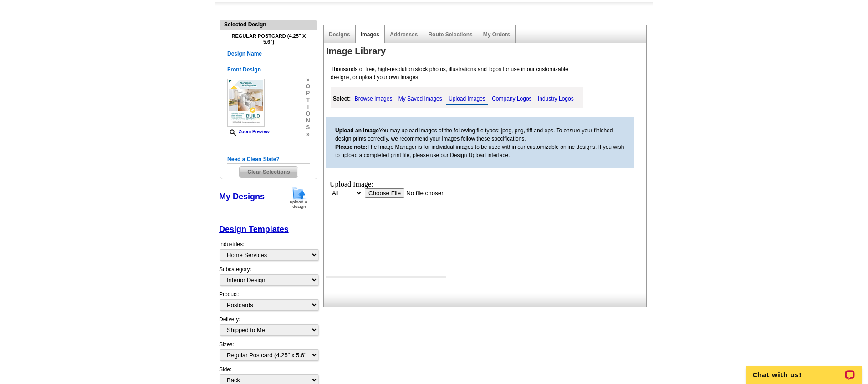 This screenshot has height=384, width=868. Describe the element at coordinates (496, 34) in the screenshot. I see `a: My Orders` at that location.